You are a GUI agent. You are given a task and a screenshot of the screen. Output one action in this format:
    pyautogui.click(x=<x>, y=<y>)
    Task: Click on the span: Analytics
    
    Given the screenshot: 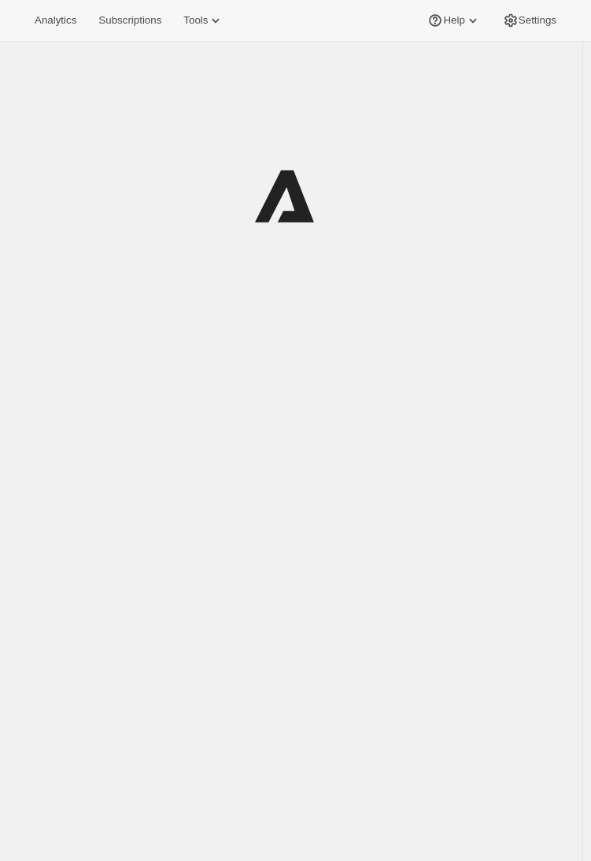 What is the action you would take?
    pyautogui.click(x=55, y=20)
    